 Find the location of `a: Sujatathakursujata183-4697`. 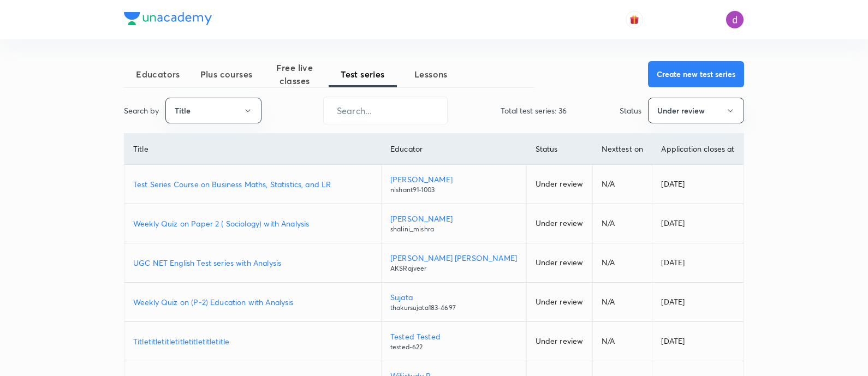

a: Sujatathakursujata183-4697 is located at coordinates (454, 302).